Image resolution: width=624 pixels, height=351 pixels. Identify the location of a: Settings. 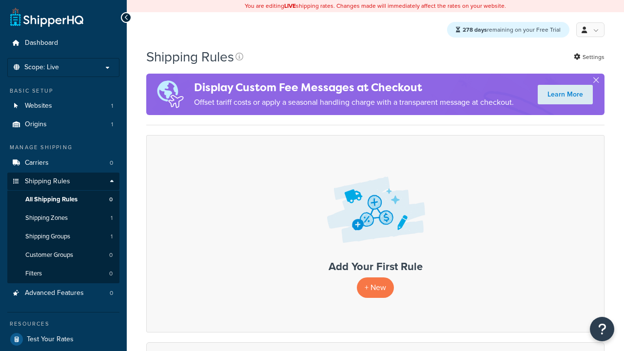
(589, 57).